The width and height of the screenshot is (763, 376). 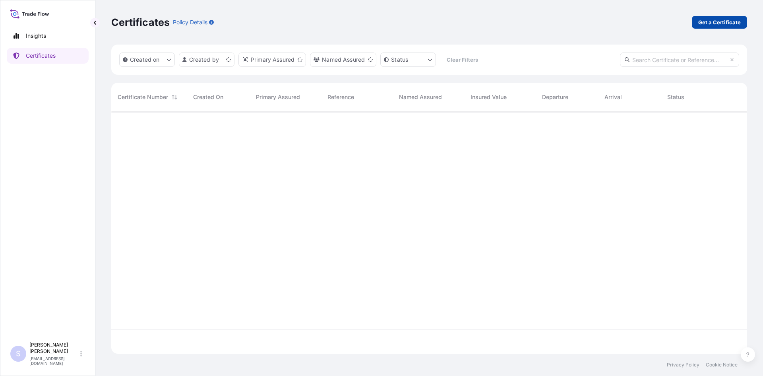 What do you see at coordinates (143, 97) in the screenshot?
I see `span: Certificate Number` at bounding box center [143, 97].